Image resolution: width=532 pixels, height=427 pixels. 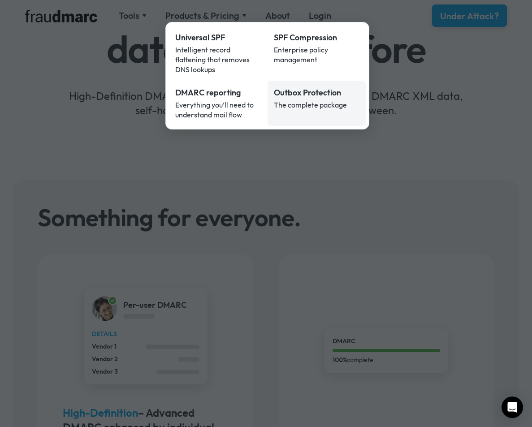 What do you see at coordinates (267, 76) in the screenshot?
I see `nav: Products & Pricing` at bounding box center [267, 76].